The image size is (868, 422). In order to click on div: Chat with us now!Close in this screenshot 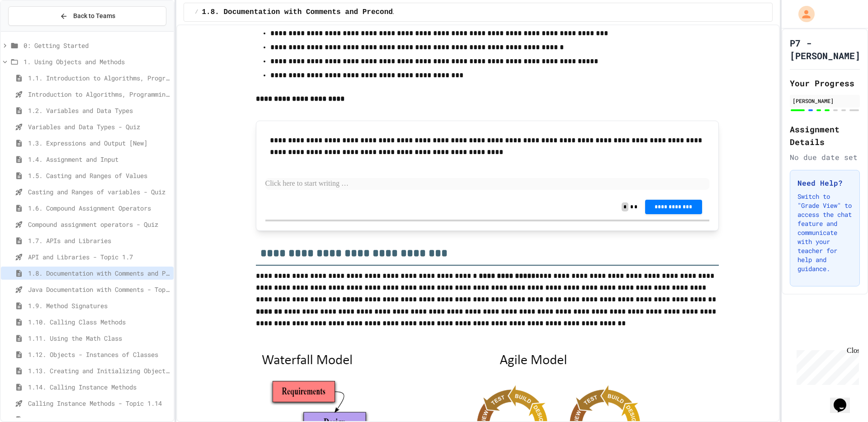, I will do `click(33, 30)`.